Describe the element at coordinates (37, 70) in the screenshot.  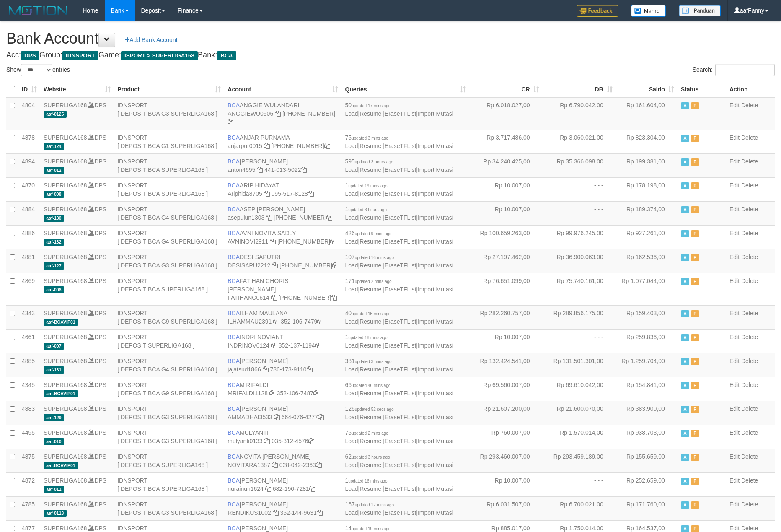
I see `select: Showentries` at that location.